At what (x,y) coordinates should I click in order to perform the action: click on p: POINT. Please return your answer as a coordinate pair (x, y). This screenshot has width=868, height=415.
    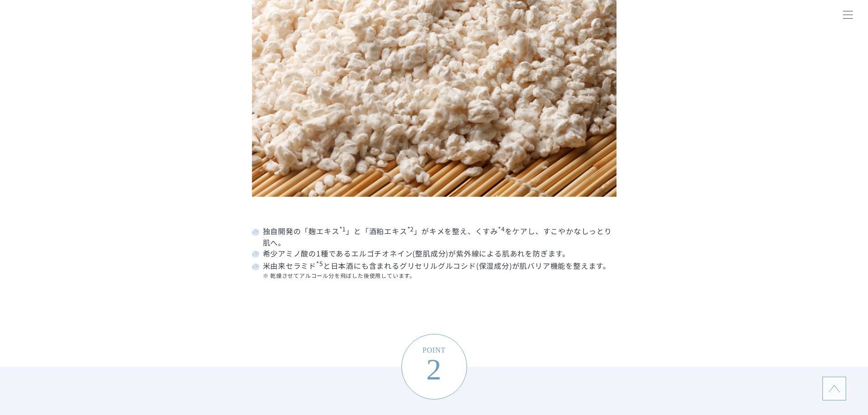
    Looking at the image, I should click on (434, 364).